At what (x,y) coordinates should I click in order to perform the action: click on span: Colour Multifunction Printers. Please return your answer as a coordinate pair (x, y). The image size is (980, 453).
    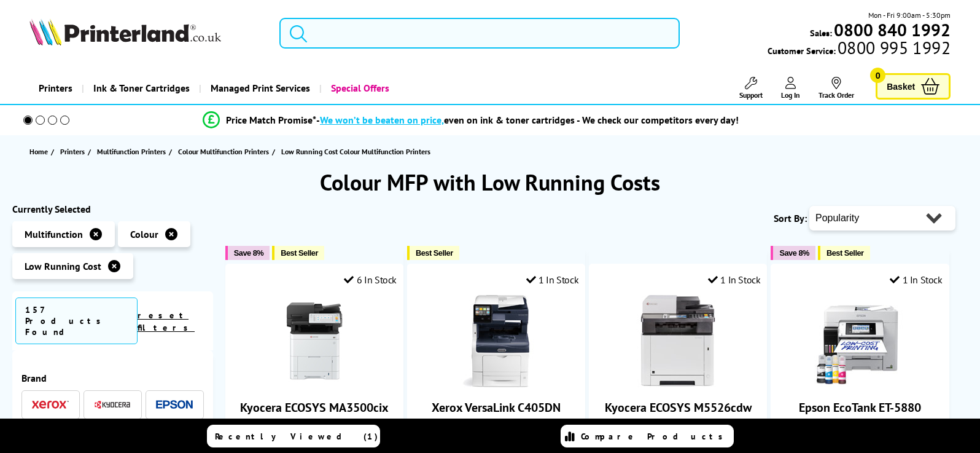
    Looking at the image, I should click on (224, 151).